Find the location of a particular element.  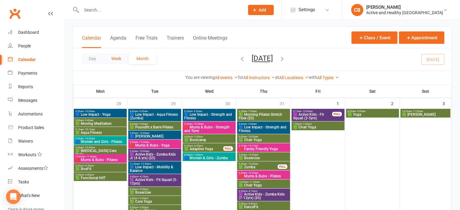

span: 🟦 Low Impact - Mobility & Balance is located at coordinates (155, 169).